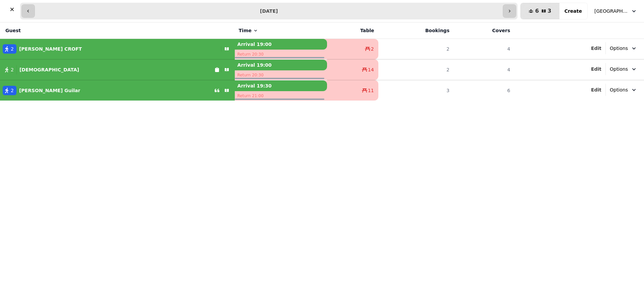  What do you see at coordinates (484, 31) in the screenshot?
I see `th: Covers` at bounding box center [484, 31].